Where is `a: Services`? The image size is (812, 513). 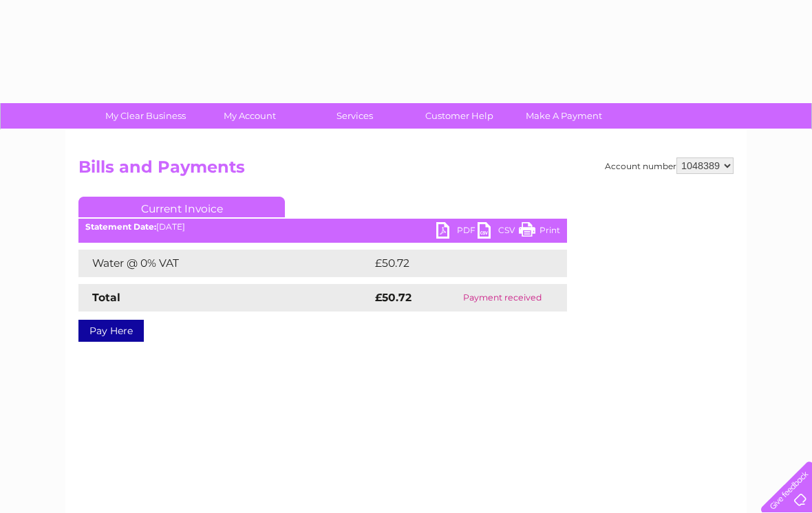
a: Services is located at coordinates (354, 115).